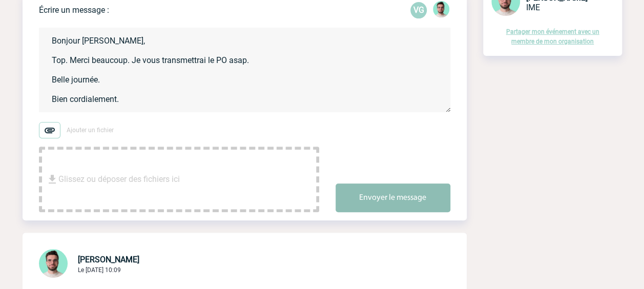 This screenshot has height=289, width=644. What do you see at coordinates (393, 198) in the screenshot?
I see `button: Envoyer le message` at bounding box center [393, 198].